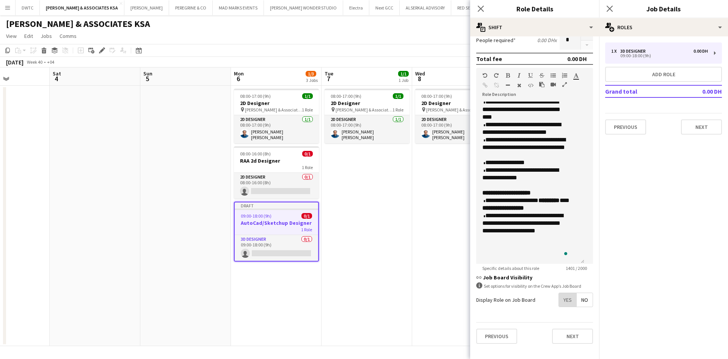 Image resolution: width=728 pixels, height=359 pixels. What do you see at coordinates (311, 74) in the screenshot?
I see `span: 1/3` at bounding box center [311, 74].